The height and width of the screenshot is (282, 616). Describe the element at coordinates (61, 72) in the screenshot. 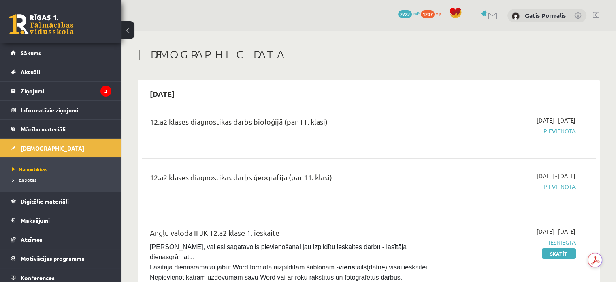

I see `a: Aktuāli` at that location.